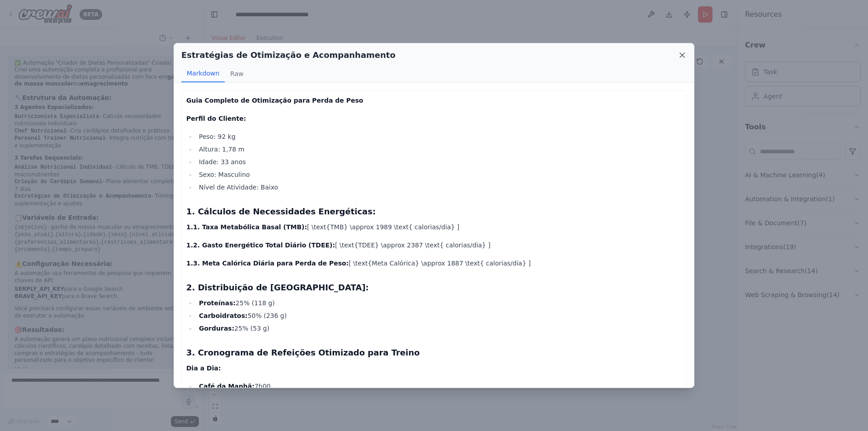 Image resolution: width=868 pixels, height=431 pixels. What do you see at coordinates (267, 263) in the screenshot?
I see `strong: 1.3. Meta Calórica Diária para Perda de Peso:` at bounding box center [267, 263].